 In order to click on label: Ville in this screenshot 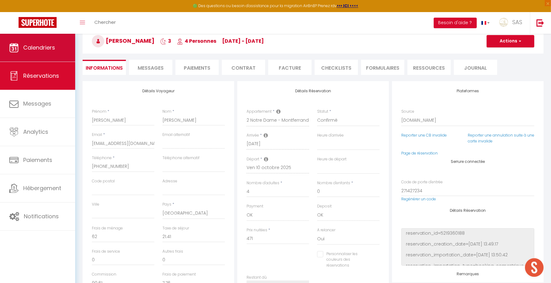, I will do `click(96, 204)`.